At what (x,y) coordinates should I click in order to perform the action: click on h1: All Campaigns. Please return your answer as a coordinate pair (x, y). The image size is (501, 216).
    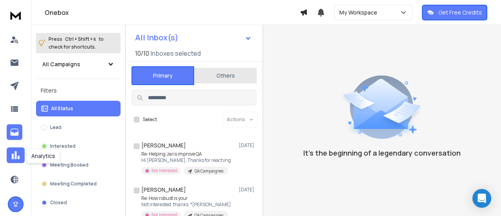
    Looking at the image, I should click on (61, 64).